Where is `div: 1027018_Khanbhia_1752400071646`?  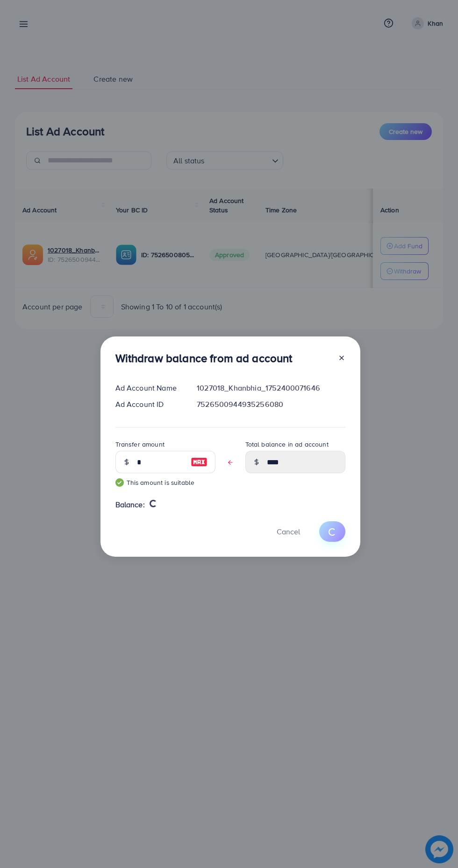 div: 1027018_Khanbhia_1752400071646 is located at coordinates (271, 388).